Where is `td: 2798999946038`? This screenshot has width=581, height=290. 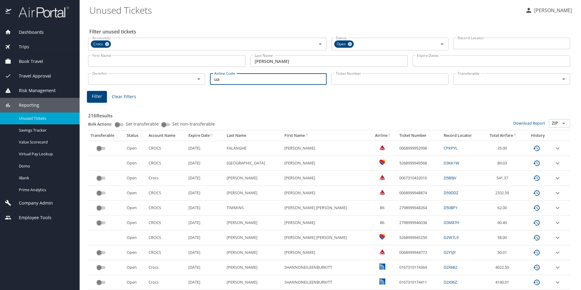
td: 2798999946038 is located at coordinates (419, 223).